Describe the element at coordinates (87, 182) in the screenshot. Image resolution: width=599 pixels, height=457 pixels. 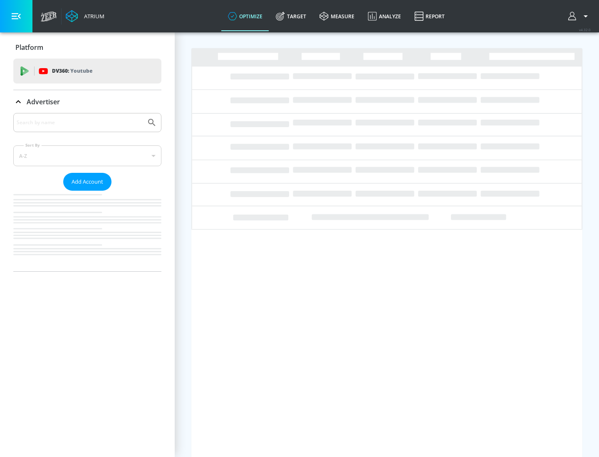
I see `button: Add Account` at that location.